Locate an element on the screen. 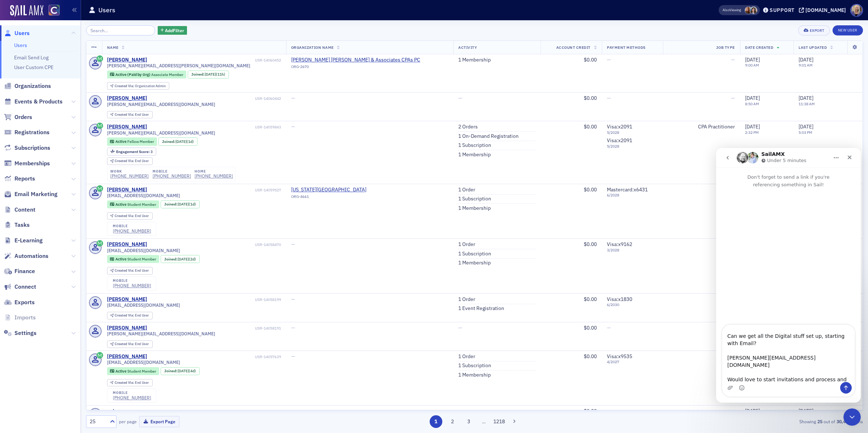  span: Memberships is located at coordinates (32, 163).